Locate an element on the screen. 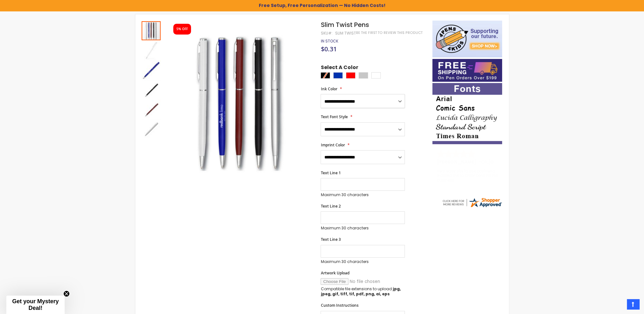 The height and width of the screenshot is (314, 644). span: Custom Instructions is located at coordinates (339, 305).